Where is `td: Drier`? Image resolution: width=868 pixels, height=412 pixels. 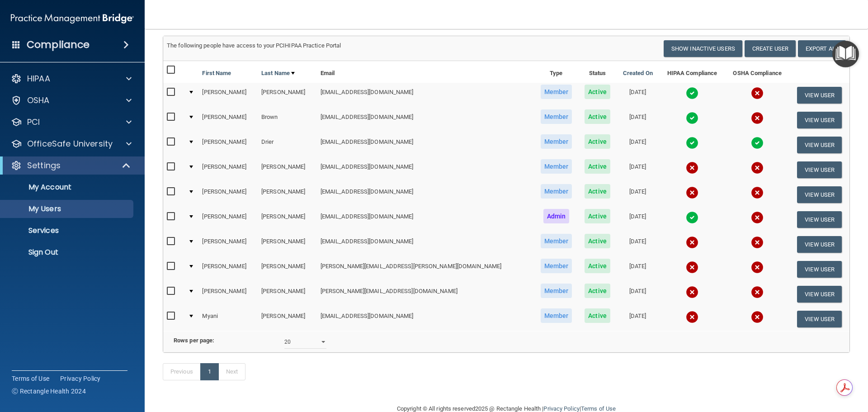
td: Drier is located at coordinates (287, 145).